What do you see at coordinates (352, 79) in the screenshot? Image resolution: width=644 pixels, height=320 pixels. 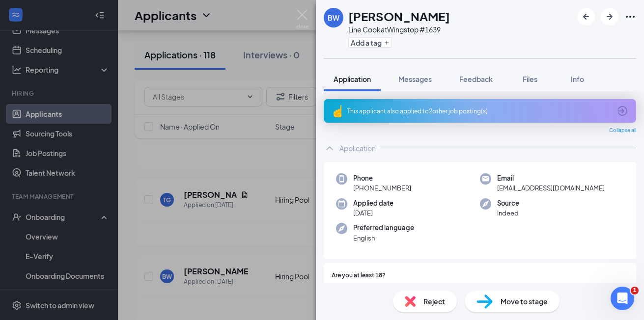 I see `span: Application` at bounding box center [352, 79].